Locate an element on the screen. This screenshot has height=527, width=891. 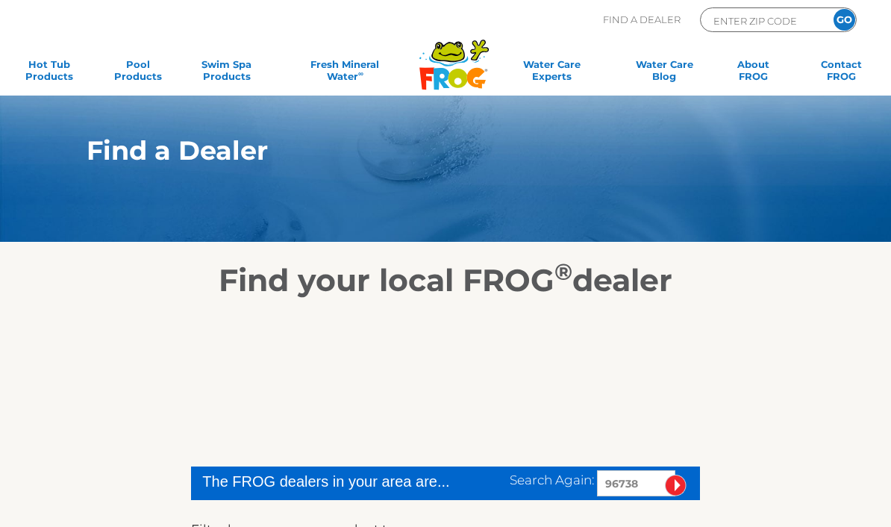
a: Fresh MineralWater∞ is located at coordinates (345, 73).